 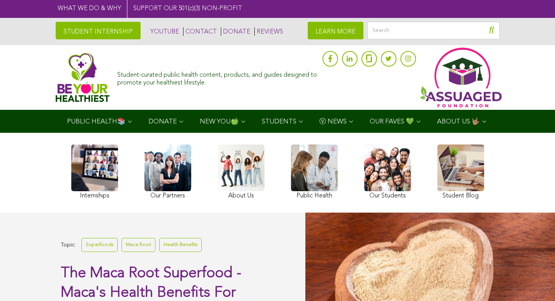 I want to click on img: glassdoor, so click(x=369, y=58).